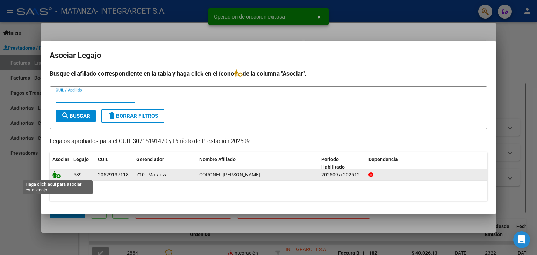  Describe the element at coordinates (75, 116) in the screenshot. I see `span: Buscar` at that location.